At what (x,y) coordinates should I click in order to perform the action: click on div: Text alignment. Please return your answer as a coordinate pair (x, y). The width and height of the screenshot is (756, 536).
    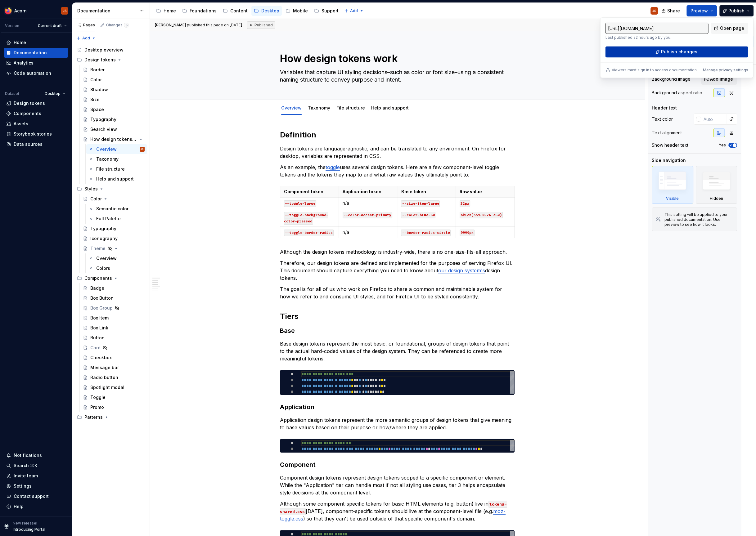
    Looking at the image, I should click on (667, 133).